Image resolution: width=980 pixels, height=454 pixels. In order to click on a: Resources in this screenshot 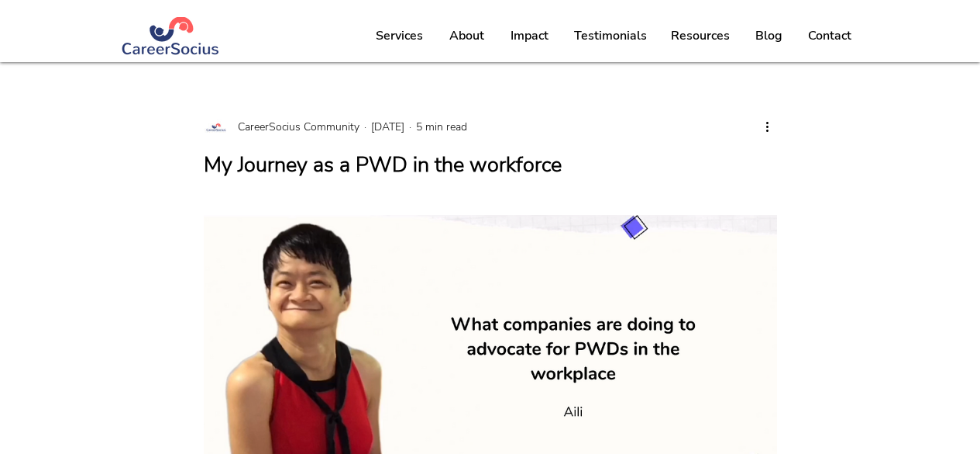, I will do `click(700, 35)`.